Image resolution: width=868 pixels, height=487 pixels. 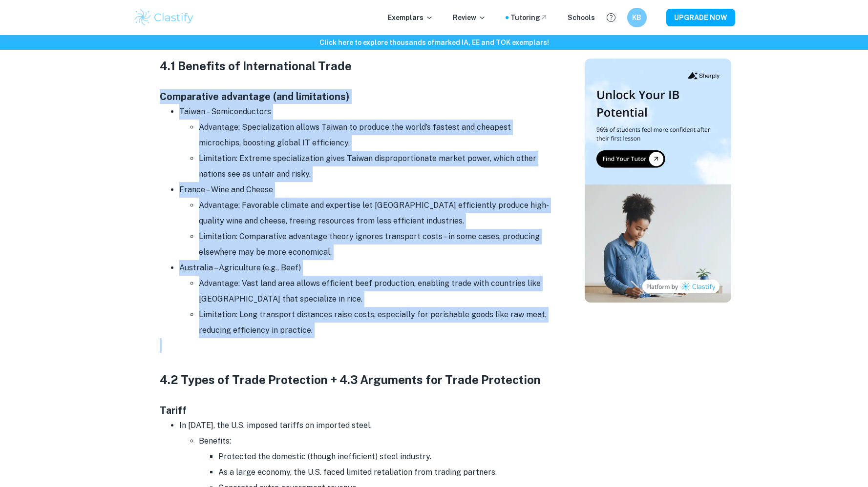 I want to click on img: Clastify logo, so click(x=164, y=18).